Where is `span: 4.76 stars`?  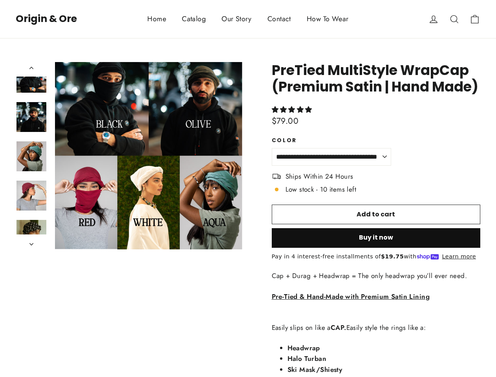
span: 4.76 stars is located at coordinates (293, 110).